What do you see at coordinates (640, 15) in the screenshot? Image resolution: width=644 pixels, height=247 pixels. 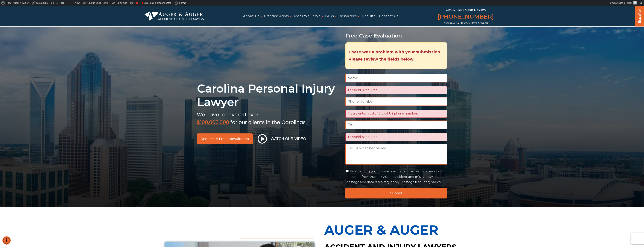 I see `a: Español` at bounding box center [640, 15].